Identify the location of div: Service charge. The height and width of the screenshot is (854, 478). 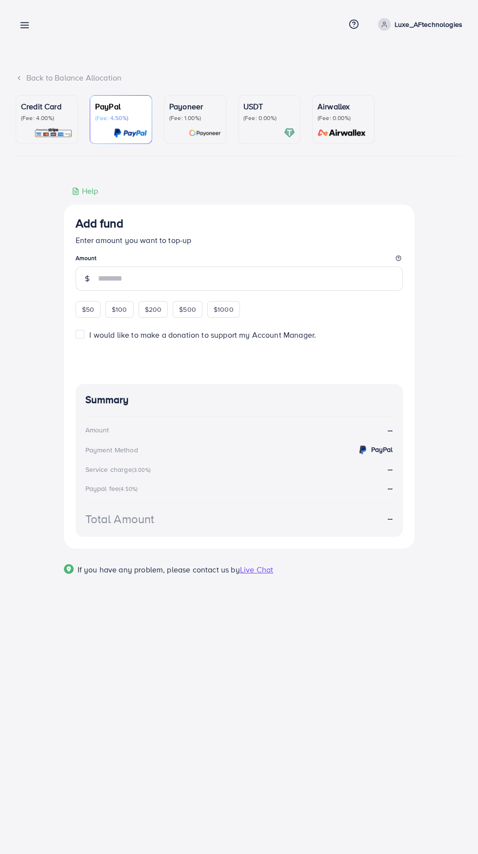
(120, 470).